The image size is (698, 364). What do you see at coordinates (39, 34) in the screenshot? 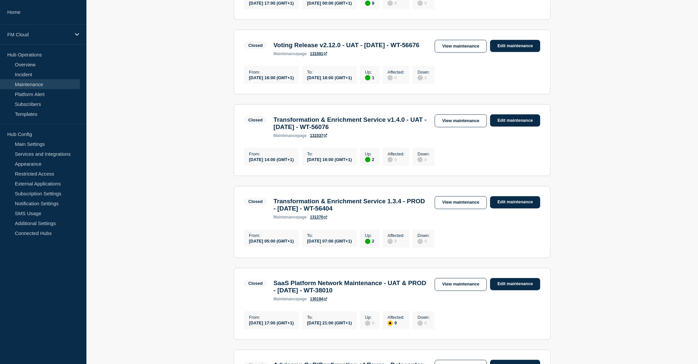
I see `p: FM Cloud` at bounding box center [39, 34].